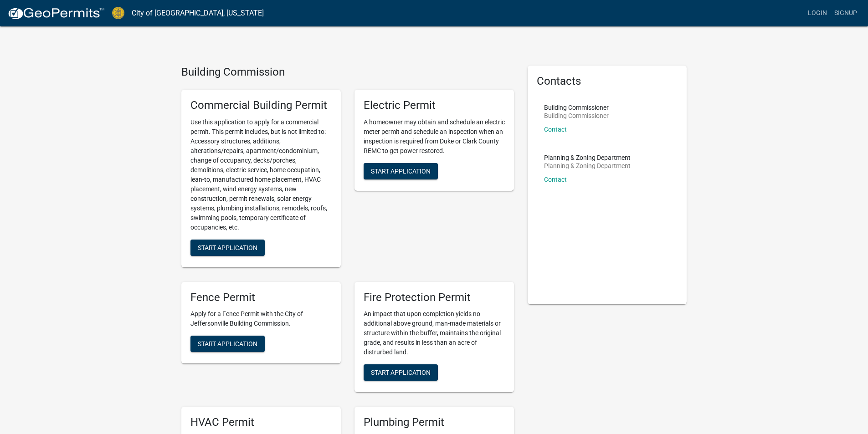  Describe the element at coordinates (434, 136) in the screenshot. I see `p: A homeowner may obtain and schedule an electric meter permit and schedule an inspection when an i...` at that location.